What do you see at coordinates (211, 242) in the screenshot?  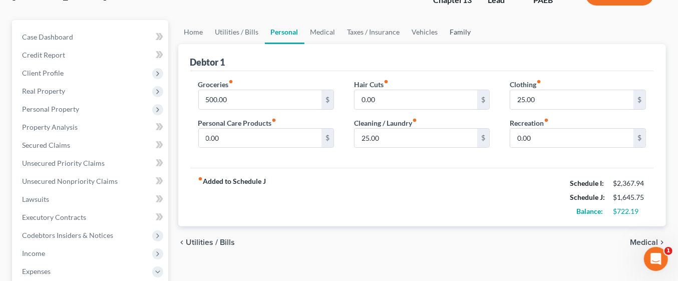 I see `span: Utilities / Bills` at bounding box center [211, 242].